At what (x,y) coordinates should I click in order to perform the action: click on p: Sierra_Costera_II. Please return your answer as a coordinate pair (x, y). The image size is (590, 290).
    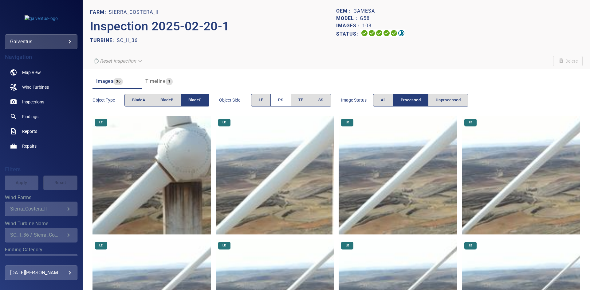
    Looking at the image, I should click on (134, 12).